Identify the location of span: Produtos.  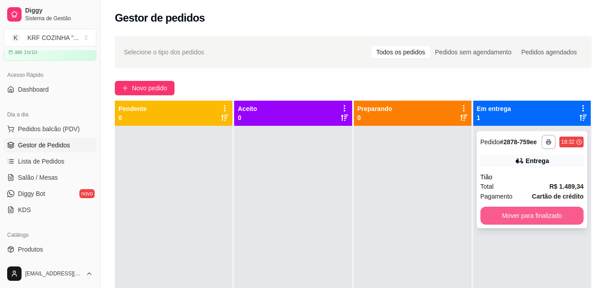
(31, 249).